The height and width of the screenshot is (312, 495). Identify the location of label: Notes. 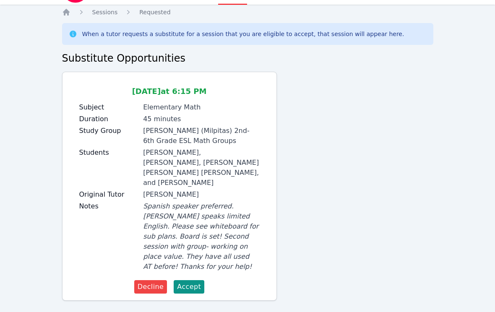
(109, 207).